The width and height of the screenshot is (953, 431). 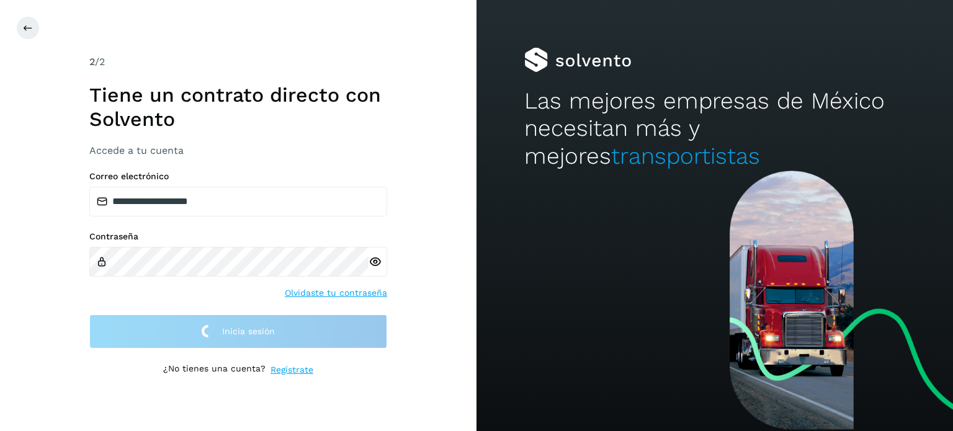 I want to click on button: Inicia sesión, so click(x=238, y=331).